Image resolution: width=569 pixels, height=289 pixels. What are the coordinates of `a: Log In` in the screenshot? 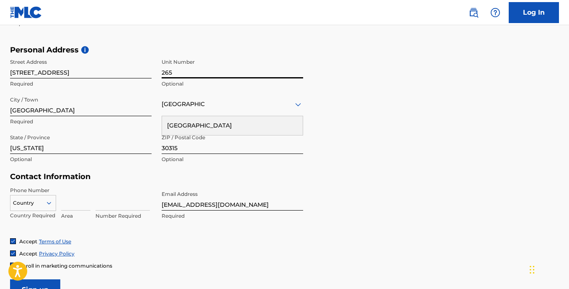 It's located at (534, 13).